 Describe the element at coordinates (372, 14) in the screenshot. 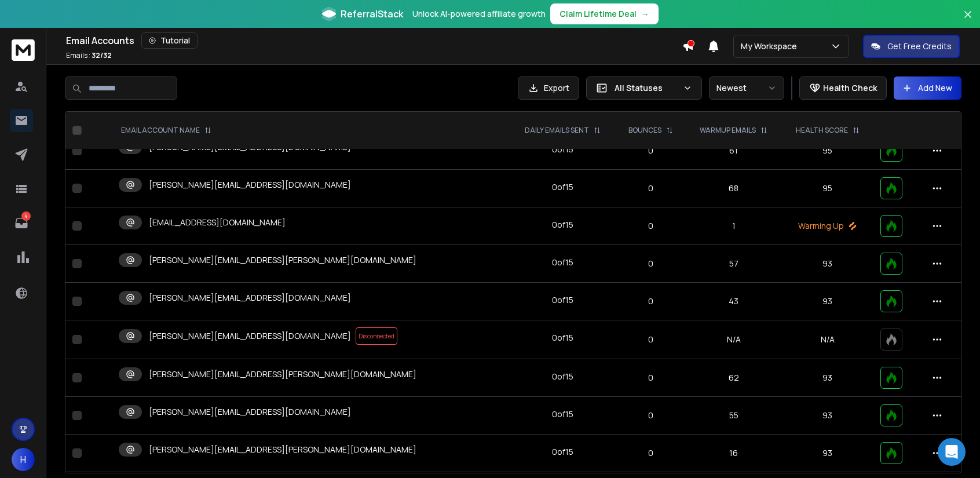

I see `span: ReferralStack` at that location.